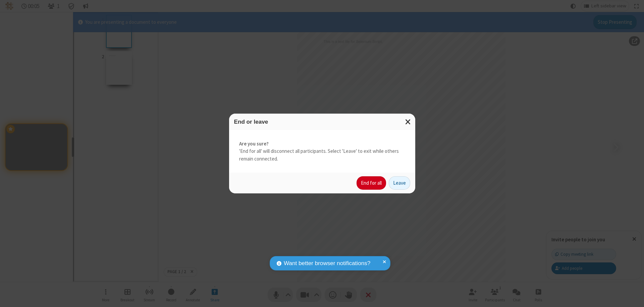 Image resolution: width=644 pixels, height=307 pixels. I want to click on div: 'End for all' will disconnect all participants. Select 'Leave' to exit while others remain connec..., so click(322, 151).